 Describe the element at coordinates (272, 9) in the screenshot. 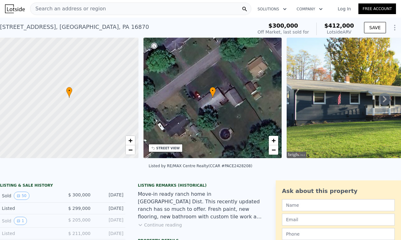

I see `button: Solutions` at that location.